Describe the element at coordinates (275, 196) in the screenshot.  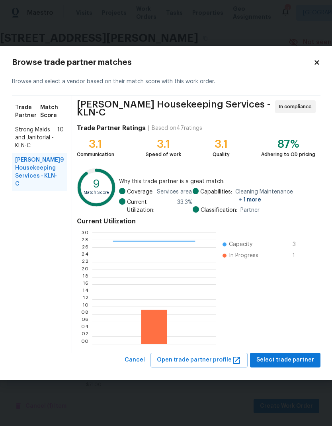
I see `span: Cleaning Maintenance` at that location.